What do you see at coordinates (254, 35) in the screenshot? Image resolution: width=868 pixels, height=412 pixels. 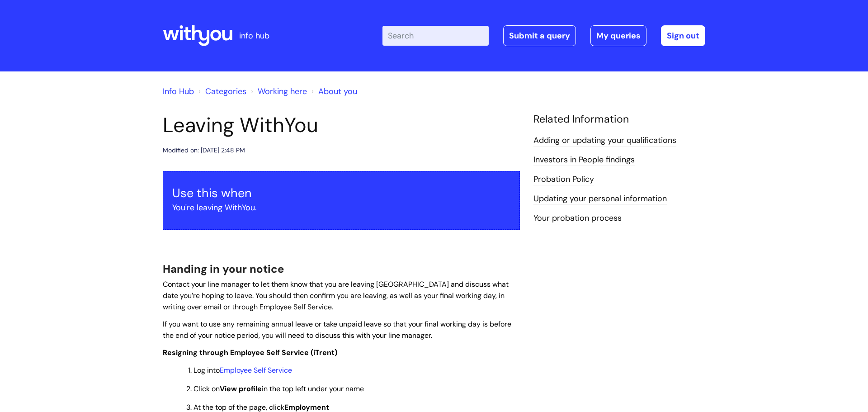 I see `p: info hub` at bounding box center [254, 35].